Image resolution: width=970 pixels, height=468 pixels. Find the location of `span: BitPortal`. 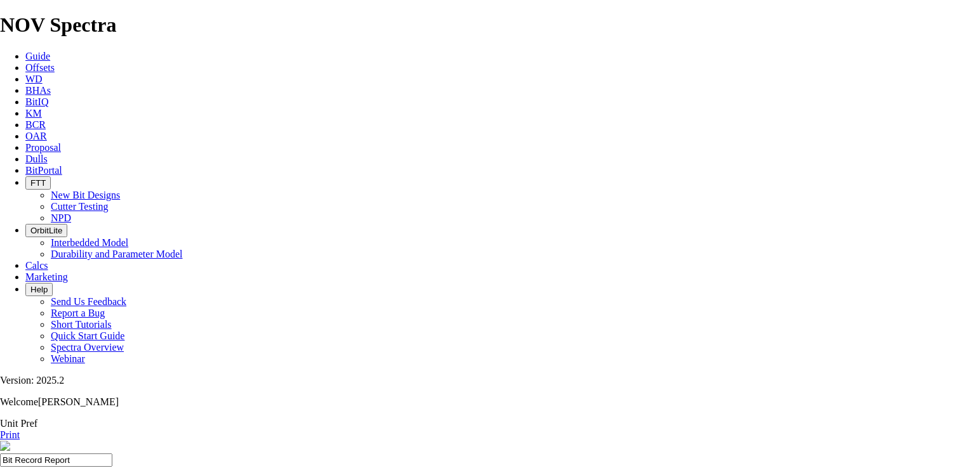

span: BitPortal is located at coordinates (44, 170).